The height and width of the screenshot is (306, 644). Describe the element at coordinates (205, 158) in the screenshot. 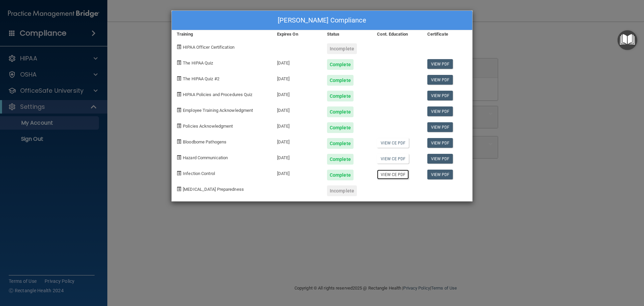

I see `span: Hazard Communication` at that location.